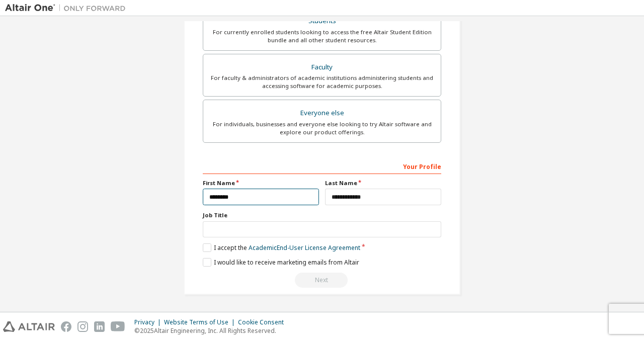  Describe the element at coordinates (66, 326) in the screenshot. I see `img: facebook.svg` at that location.